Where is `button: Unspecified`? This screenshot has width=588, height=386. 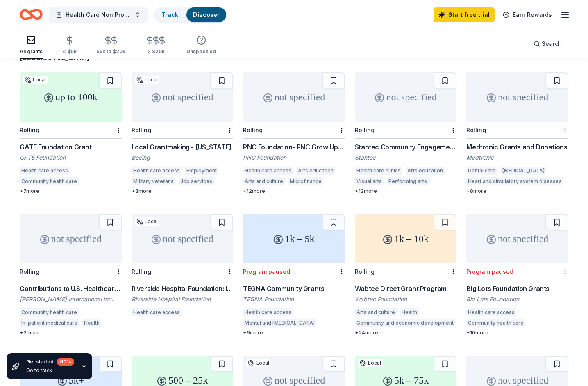
button: Unspecified is located at coordinates (201, 45).